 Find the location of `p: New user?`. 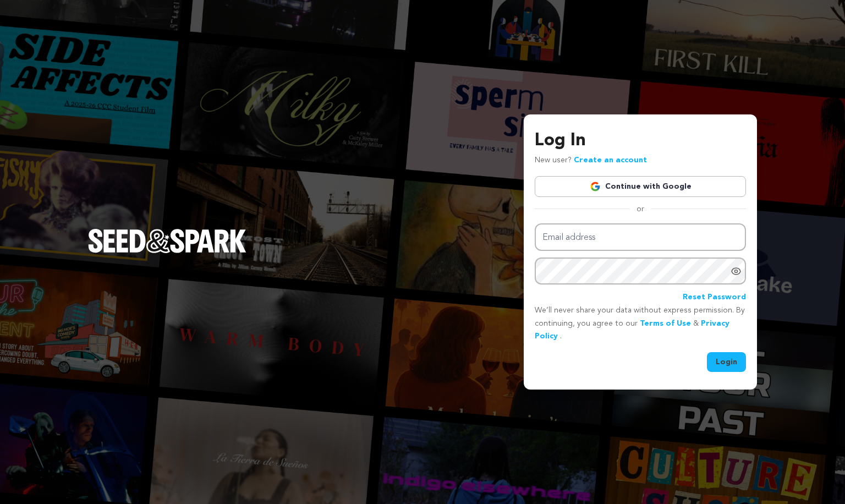

p: New user? is located at coordinates (591, 161).